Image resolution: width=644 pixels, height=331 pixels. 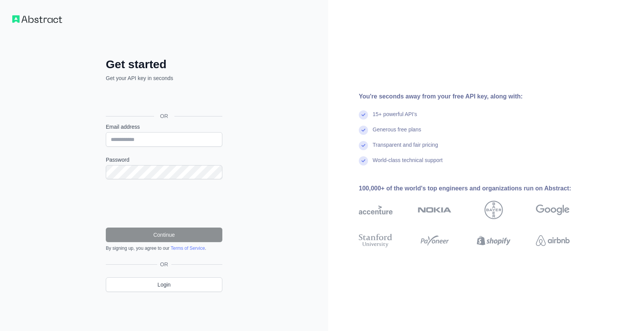 What do you see at coordinates (494, 241) in the screenshot?
I see `img: shopify` at bounding box center [494, 241].